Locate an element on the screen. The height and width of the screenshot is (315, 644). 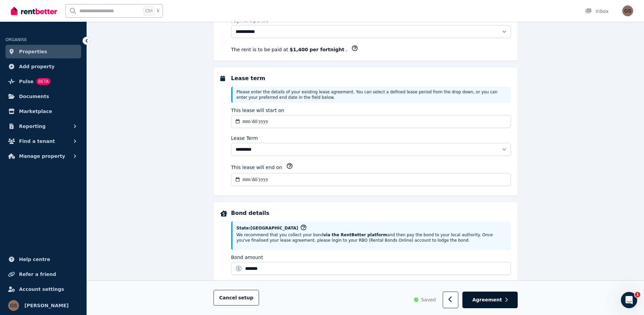
a: Help centre is located at coordinates (43, 259).